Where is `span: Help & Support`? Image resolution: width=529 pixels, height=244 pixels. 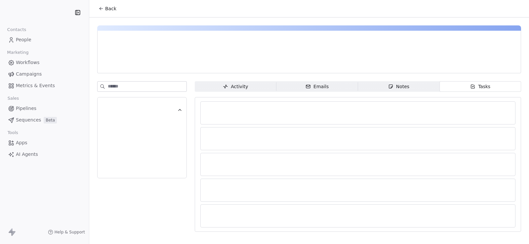
span: Help & Support is located at coordinates (70, 232).